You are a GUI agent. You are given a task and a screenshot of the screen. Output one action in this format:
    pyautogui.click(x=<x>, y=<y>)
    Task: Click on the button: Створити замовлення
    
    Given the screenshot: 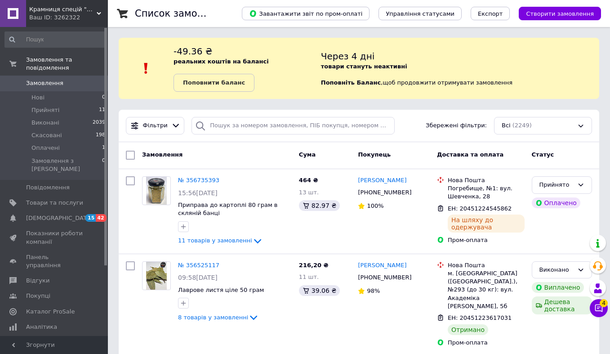 What is the action you would take?
    pyautogui.click(x=560, y=13)
    